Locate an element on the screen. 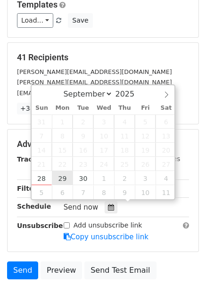  span: October 1, 2025 is located at coordinates (103, 178).